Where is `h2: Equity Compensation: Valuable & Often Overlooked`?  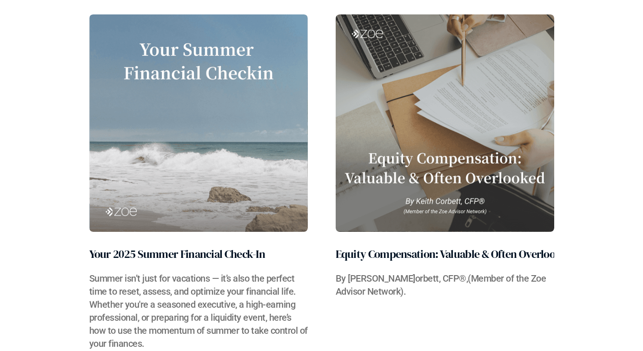 h2: Equity Compensation: Valuable & Often Overlooked is located at coordinates (454, 254).